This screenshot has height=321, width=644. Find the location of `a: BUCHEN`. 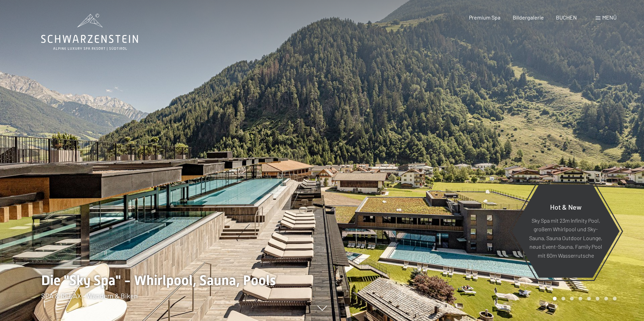

a: BUCHEN is located at coordinates (566, 17).